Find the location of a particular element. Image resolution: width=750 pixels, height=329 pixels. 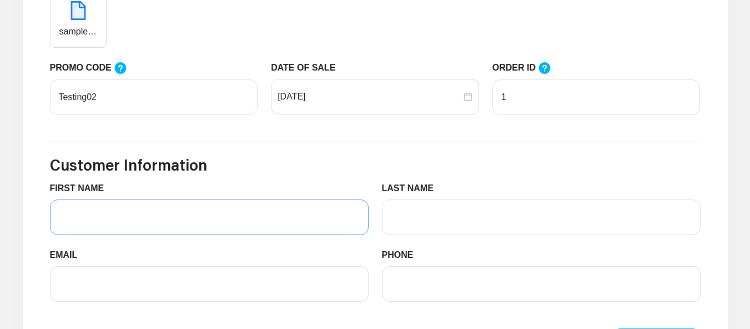

input: DATE OF SALE is located at coordinates (369, 97).